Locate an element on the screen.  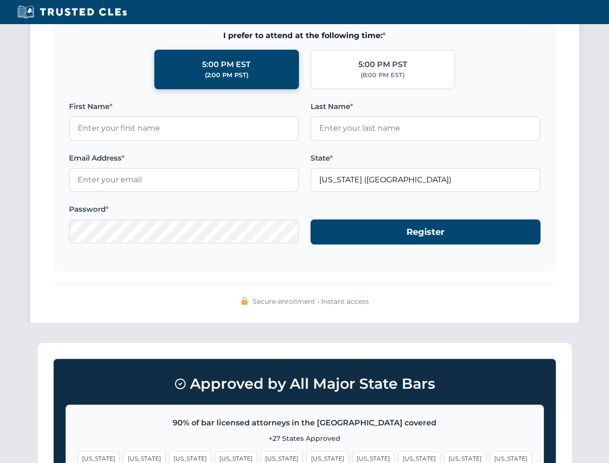
label: Password is located at coordinates (184, 209).